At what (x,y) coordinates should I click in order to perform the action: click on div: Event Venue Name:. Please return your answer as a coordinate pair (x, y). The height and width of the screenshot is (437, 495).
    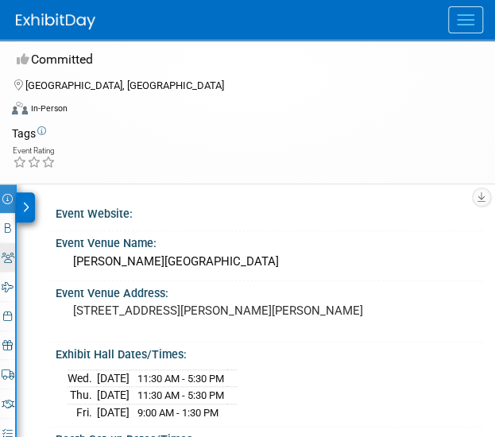
    Looking at the image, I should click on (270, 241).